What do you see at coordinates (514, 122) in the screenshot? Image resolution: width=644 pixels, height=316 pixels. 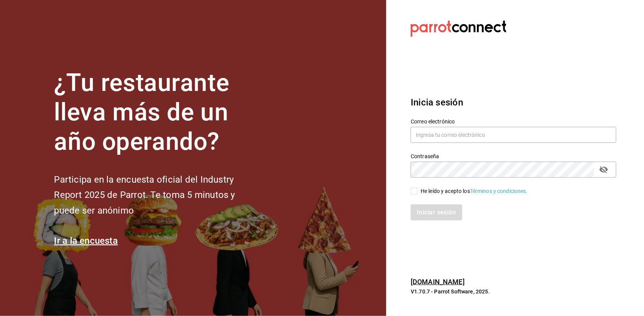 I see `label: Correo electrónico` at bounding box center [514, 122].